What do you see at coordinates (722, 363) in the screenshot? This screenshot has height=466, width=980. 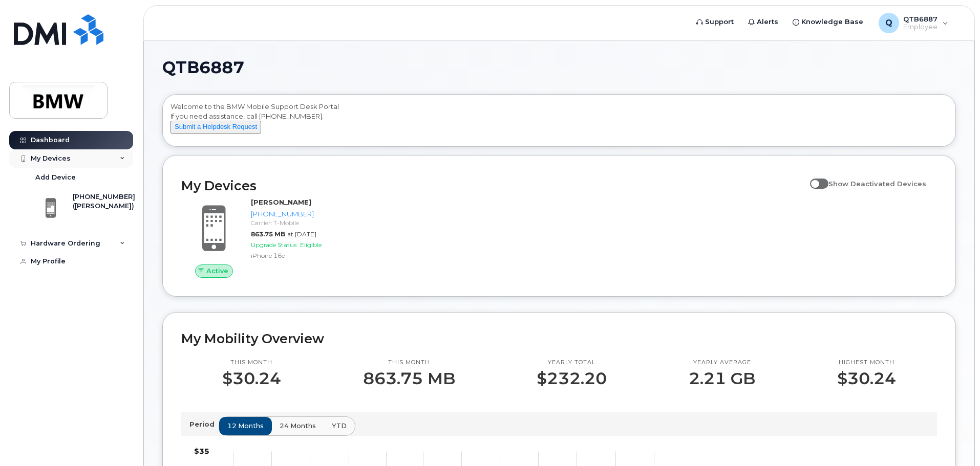 I see `p: Yearly average` at bounding box center [722, 363].